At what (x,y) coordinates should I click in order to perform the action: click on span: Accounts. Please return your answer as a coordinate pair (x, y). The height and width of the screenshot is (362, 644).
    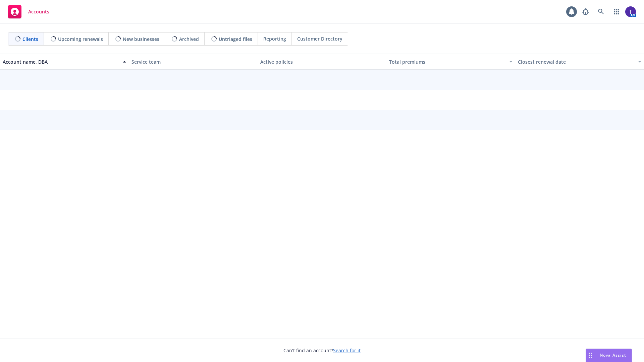
    Looking at the image, I should click on (39, 12).